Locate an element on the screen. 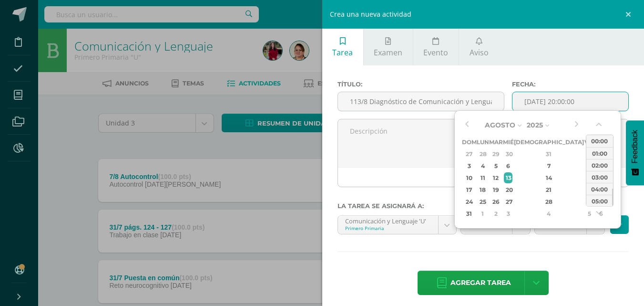 The height and width of the screenshot is (306, 644). span: Examen is located at coordinates (388, 52).